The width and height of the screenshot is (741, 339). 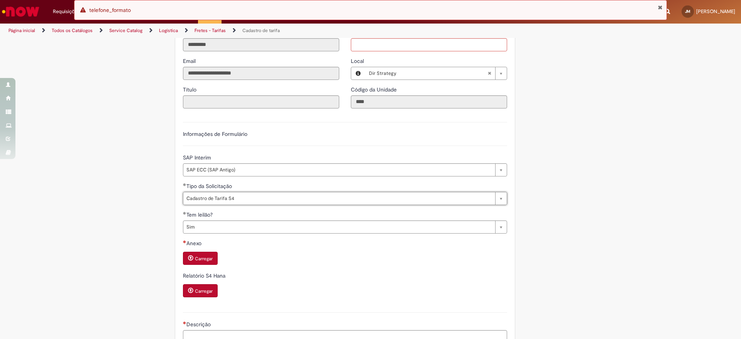 I want to click on span: Local, so click(x=358, y=61).